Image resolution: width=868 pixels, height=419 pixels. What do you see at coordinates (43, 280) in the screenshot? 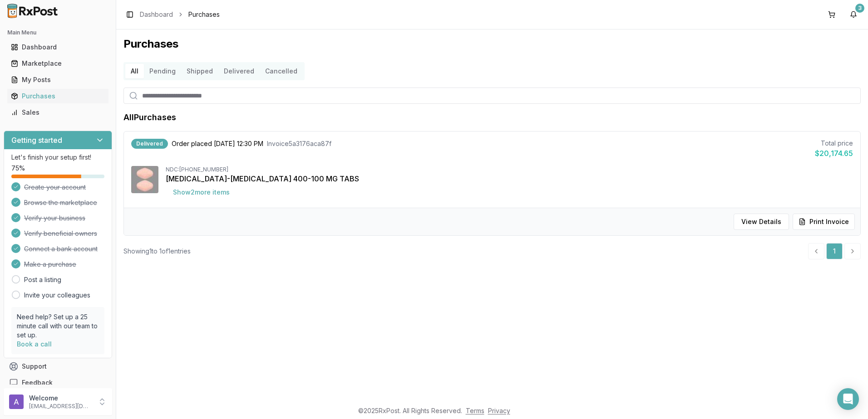
I see `a: Post a listing` at bounding box center [43, 280].